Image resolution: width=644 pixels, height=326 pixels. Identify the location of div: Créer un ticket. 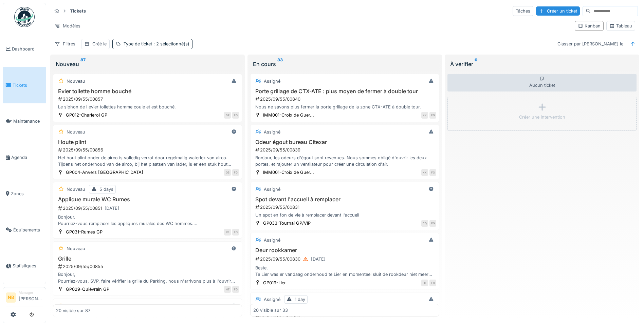
(558, 11).